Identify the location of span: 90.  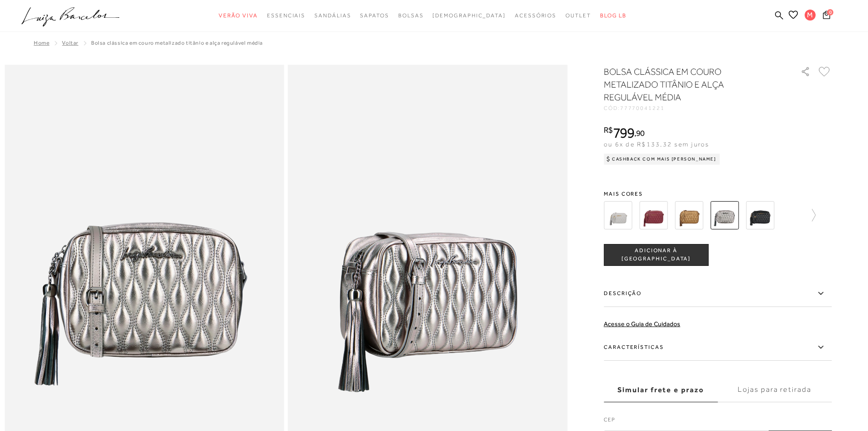
(640, 133).